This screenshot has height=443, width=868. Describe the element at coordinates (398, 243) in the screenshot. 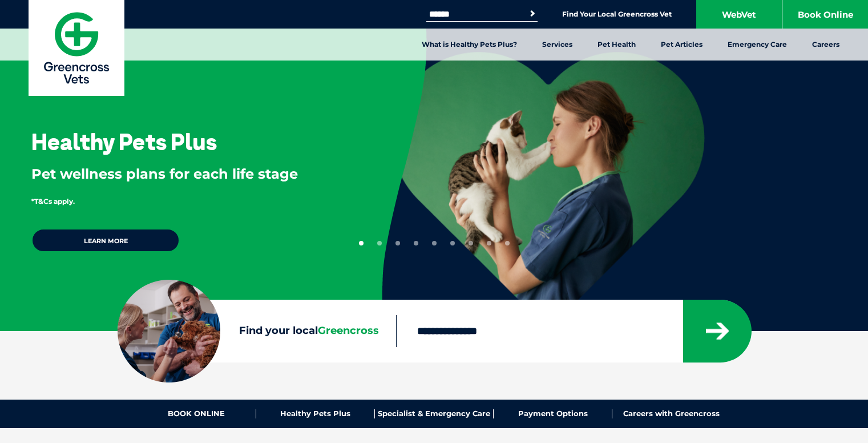

I see `button: 3 of 9` at that location.